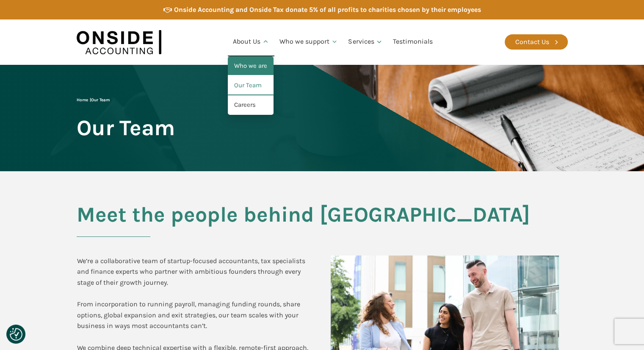 The width and height of the screenshot is (644, 350). What do you see at coordinates (250, 85) in the screenshot?
I see `a: Our Team` at bounding box center [250, 85].